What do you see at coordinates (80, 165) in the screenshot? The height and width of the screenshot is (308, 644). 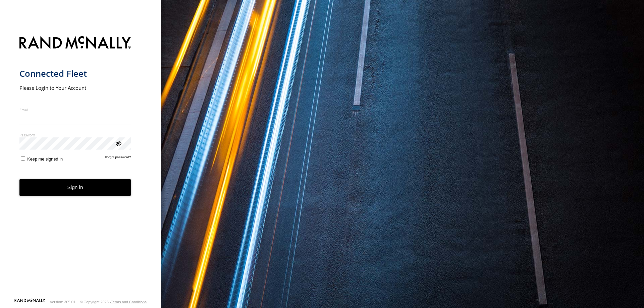 I see `form: main` at bounding box center [80, 165].